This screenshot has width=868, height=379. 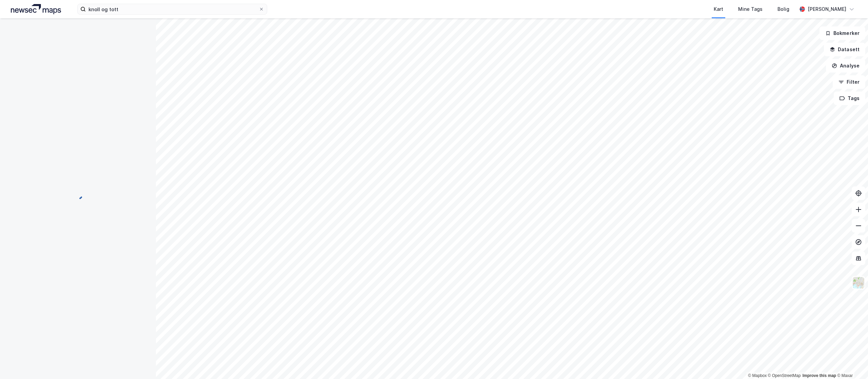 I want to click on button: Bokmerker, so click(x=842, y=33).